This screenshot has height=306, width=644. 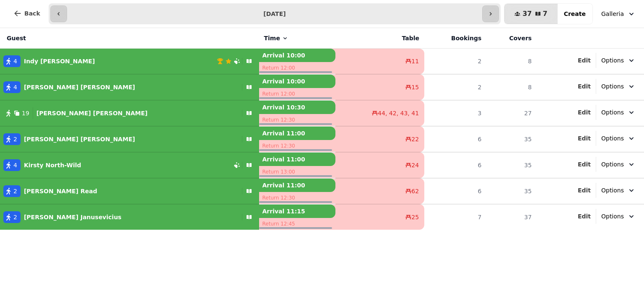 I want to click on p: Return 12:45, so click(x=297, y=224).